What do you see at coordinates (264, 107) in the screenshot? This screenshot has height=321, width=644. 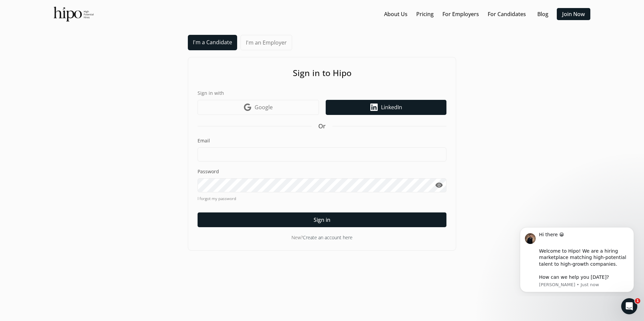 I see `span: Google` at bounding box center [264, 107].